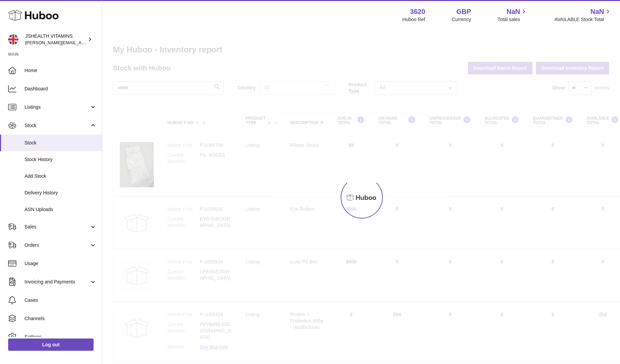 The height and width of the screenshot is (364, 620). What do you see at coordinates (61, 159) in the screenshot?
I see `span: Stock History` at bounding box center [61, 159].